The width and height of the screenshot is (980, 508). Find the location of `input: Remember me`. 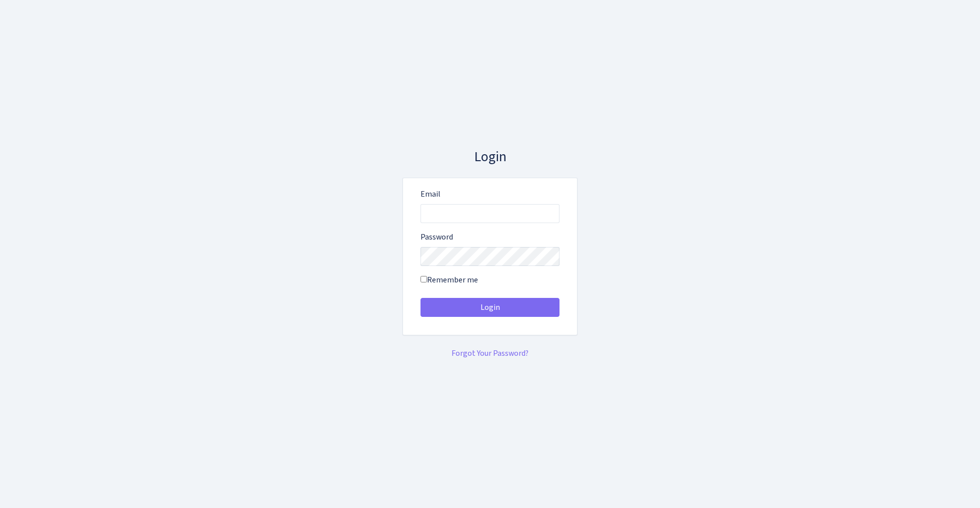

input: Remember me is located at coordinates (423, 279).